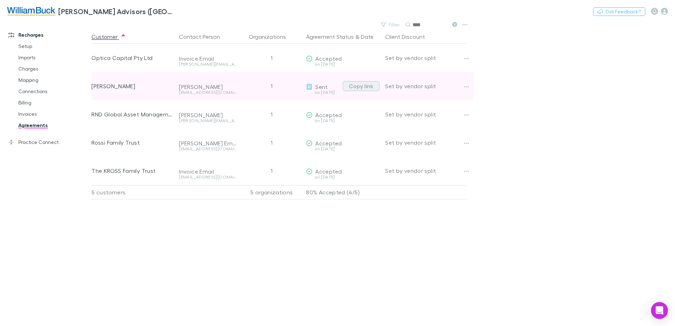 The image size is (675, 326). I want to click on div: Rossi Family Trust, so click(132, 143).